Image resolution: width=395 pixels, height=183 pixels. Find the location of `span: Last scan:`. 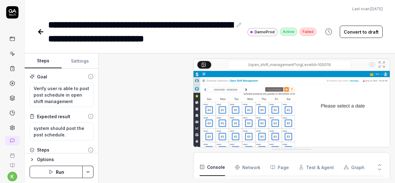

span: Last scan: is located at coordinates (367, 9).